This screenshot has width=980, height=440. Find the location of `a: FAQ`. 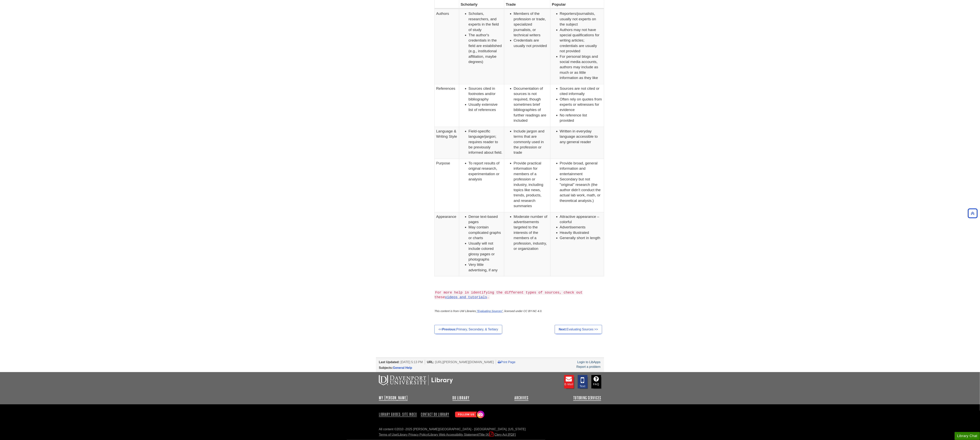

a: FAQ is located at coordinates (597, 381).